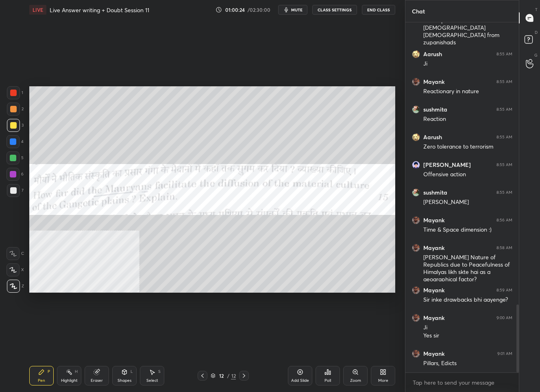 The width and height of the screenshot is (540, 392). What do you see at coordinates (15, 174) in the screenshot?
I see `div: 6` at bounding box center [15, 174].